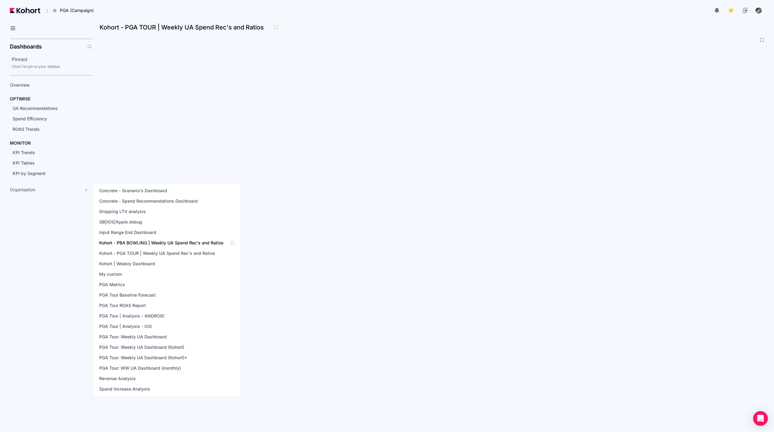 The width and height of the screenshot is (774, 432). Describe the element at coordinates (77, 10) in the screenshot. I see `span: PGA (Campaign)` at that location.